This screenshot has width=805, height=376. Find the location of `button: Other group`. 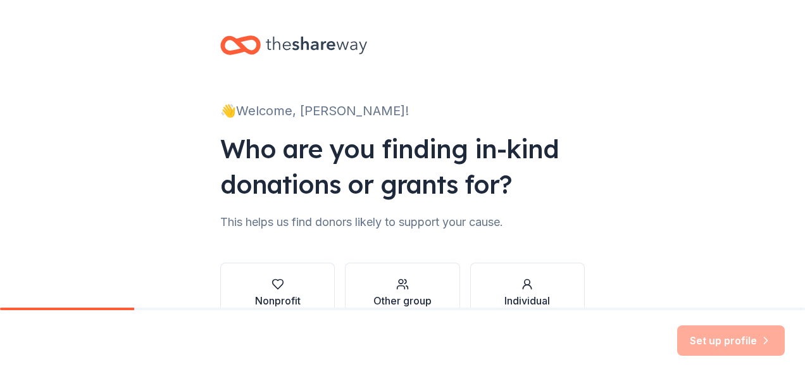

button: Other group is located at coordinates (402, 293).